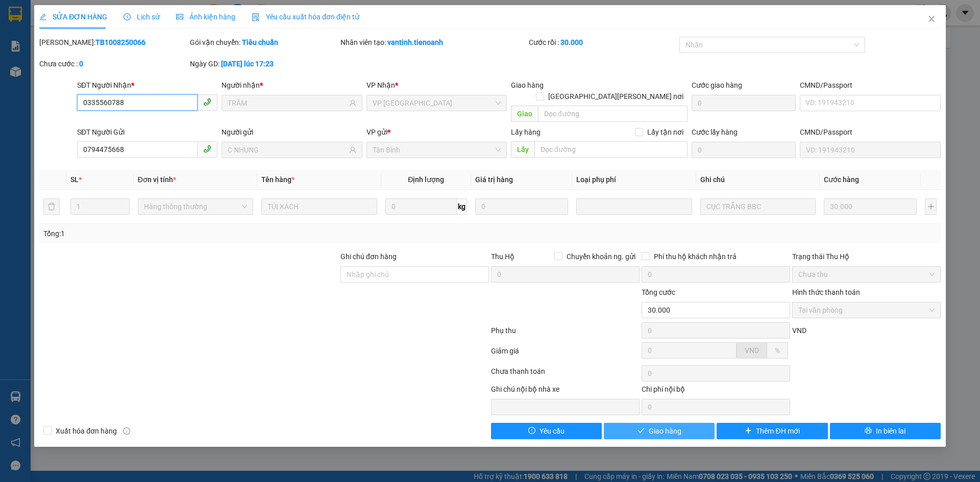 The image size is (980, 482). What do you see at coordinates (414, 275) in the screenshot?
I see `input: Ghi chú đơn hàng` at bounding box center [414, 275].